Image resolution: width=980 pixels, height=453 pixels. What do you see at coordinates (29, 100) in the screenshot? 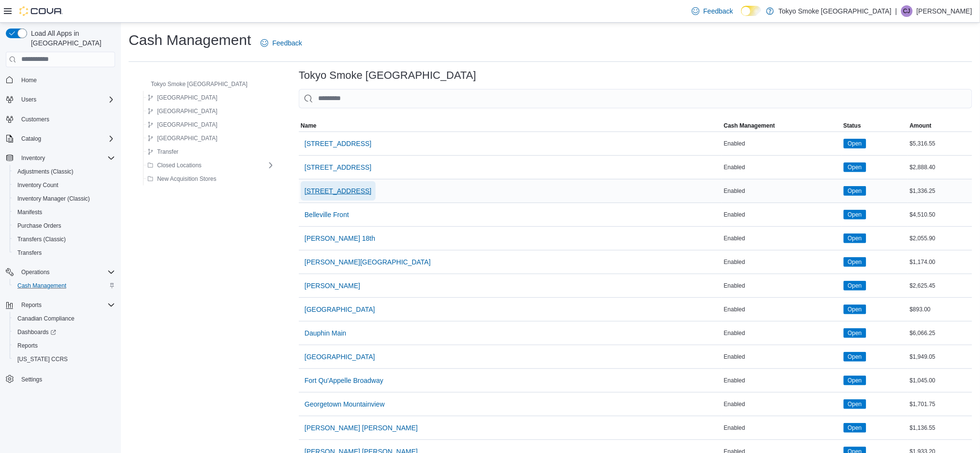
I see `button: Users` at bounding box center [29, 100].